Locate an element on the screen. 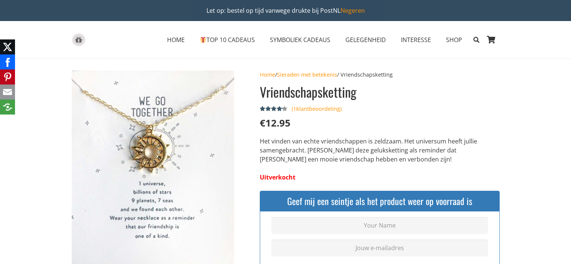  nav: Breadcrumb is located at coordinates (379, 75).